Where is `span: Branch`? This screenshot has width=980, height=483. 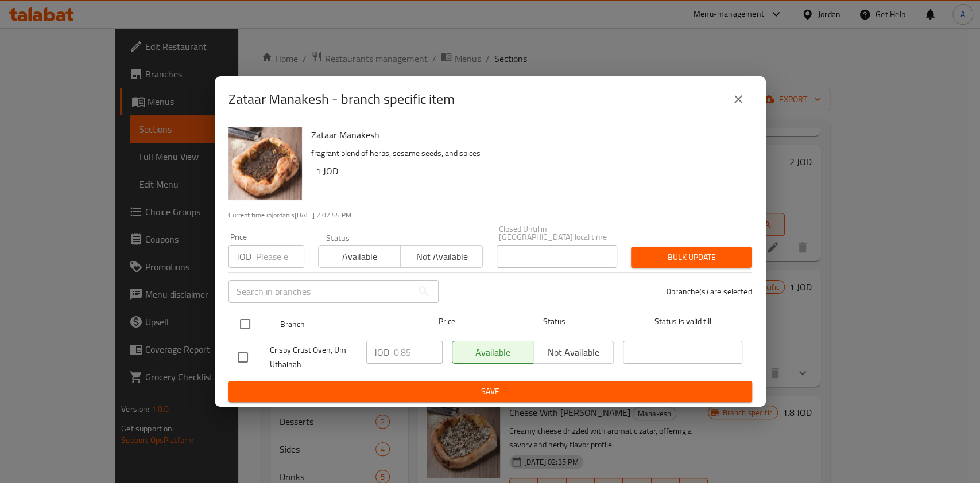 span: Branch is located at coordinates (340, 324).